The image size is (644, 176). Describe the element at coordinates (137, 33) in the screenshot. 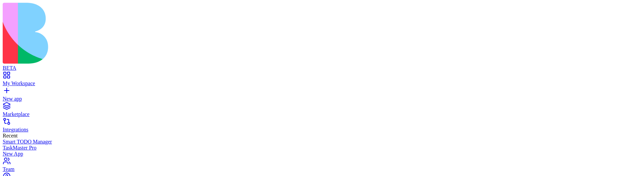

I see `img: logo` at that location.